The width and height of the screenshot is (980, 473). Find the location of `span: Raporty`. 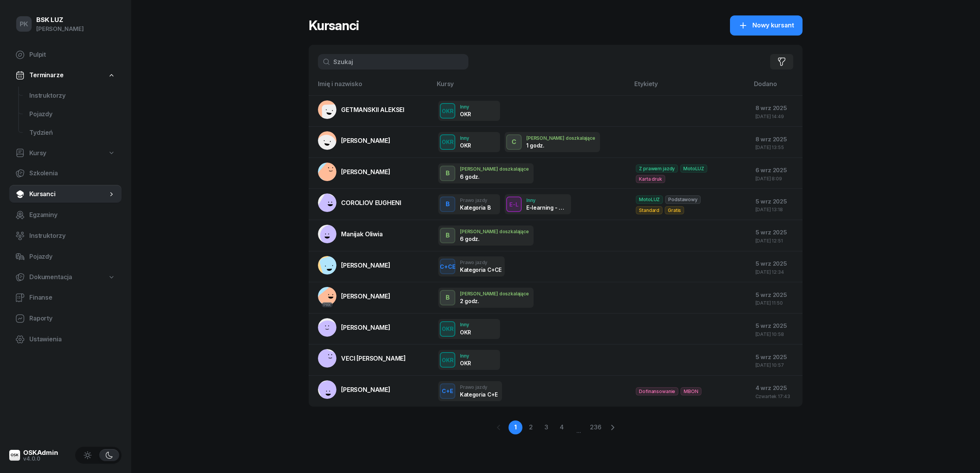

span: Raporty is located at coordinates (72, 319).